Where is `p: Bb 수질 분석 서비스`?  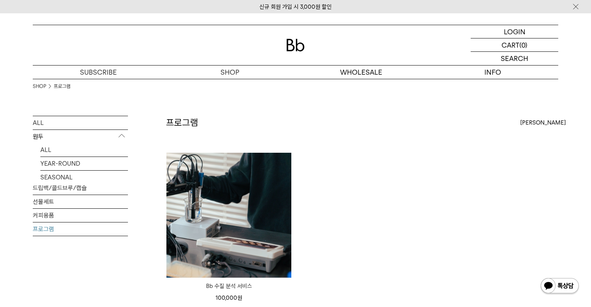
p: Bb 수질 분석 서비스 is located at coordinates (229, 286).